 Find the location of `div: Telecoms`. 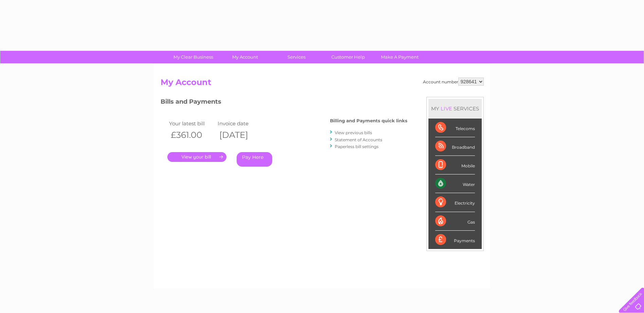

div: Telecoms is located at coordinates (455, 128).